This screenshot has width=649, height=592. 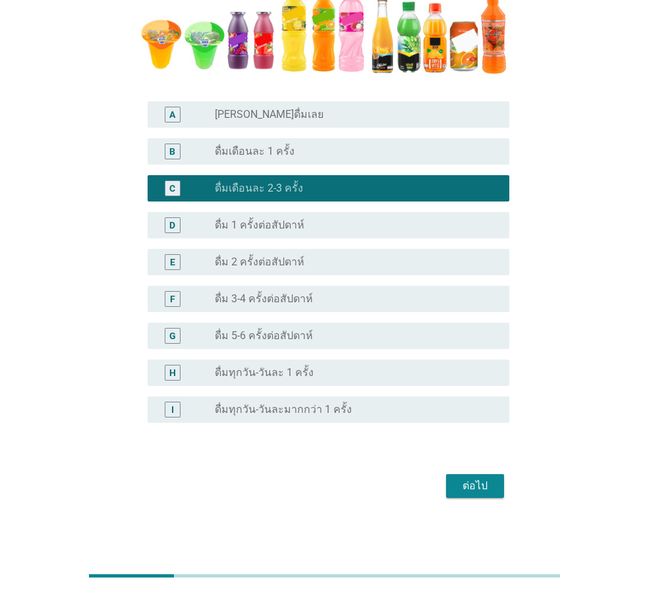 What do you see at coordinates (260, 262) in the screenshot?
I see `label: ดื่ม 2 ครั้งต่อสัปดาห์` at bounding box center [260, 262].